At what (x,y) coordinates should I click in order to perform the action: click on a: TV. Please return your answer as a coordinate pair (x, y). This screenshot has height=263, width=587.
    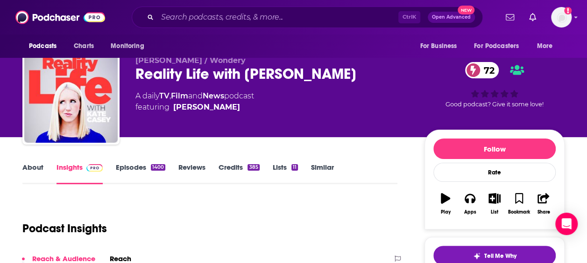
    Looking at the image, I should click on (164, 96).